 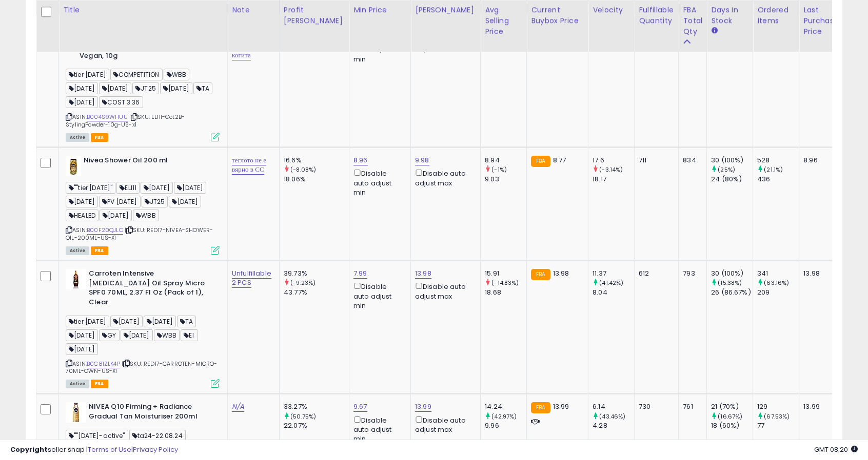 I want to click on a: 7.99, so click(x=360, y=273).